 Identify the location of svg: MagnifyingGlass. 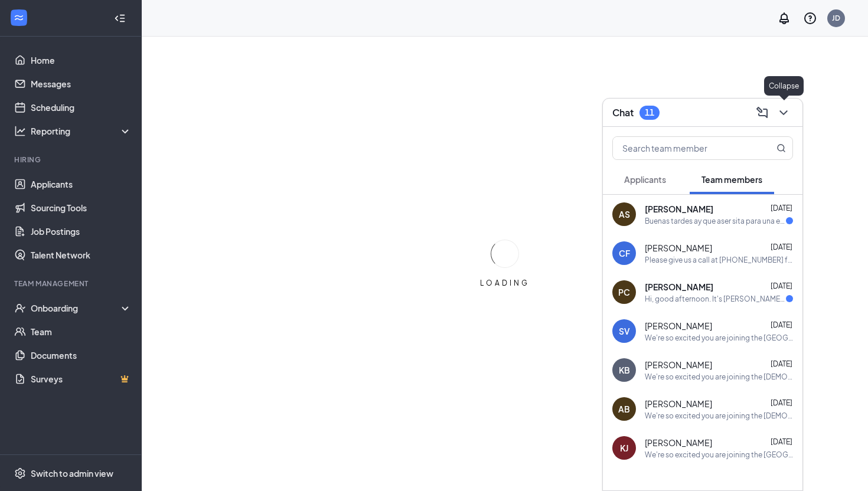
(781, 148).